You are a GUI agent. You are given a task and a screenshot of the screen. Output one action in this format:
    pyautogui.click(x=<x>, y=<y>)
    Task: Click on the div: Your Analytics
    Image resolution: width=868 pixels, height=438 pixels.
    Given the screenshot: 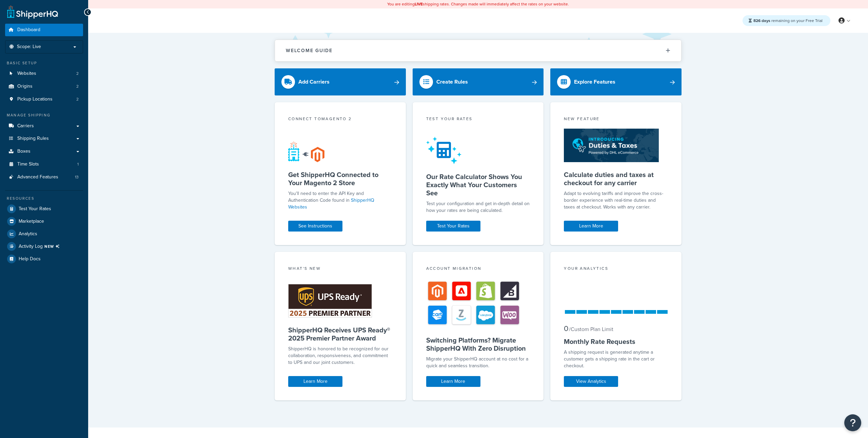 What is the action you would take?
    pyautogui.click(x=616, y=269)
    